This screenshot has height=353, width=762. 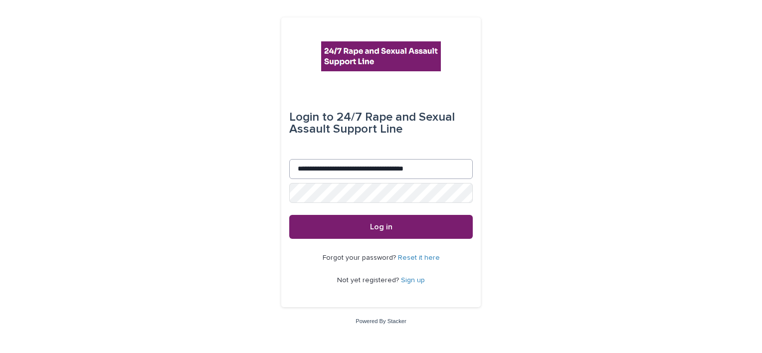 What do you see at coordinates (360, 258) in the screenshot?
I see `span: Forgot your password?` at bounding box center [360, 258].